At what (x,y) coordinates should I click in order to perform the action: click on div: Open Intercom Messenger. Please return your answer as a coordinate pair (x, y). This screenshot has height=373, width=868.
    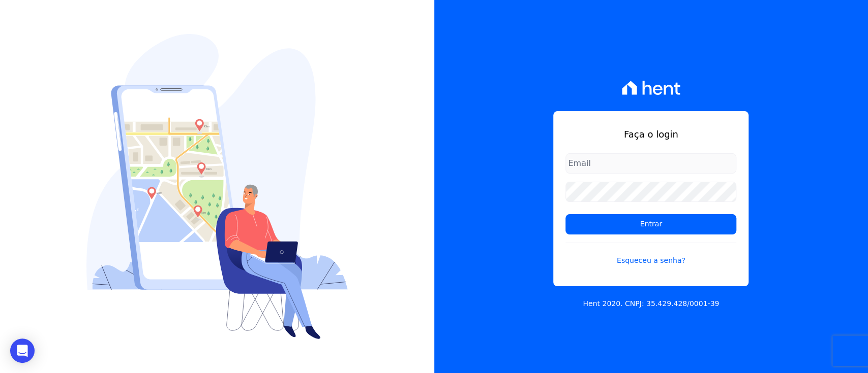
    Looking at the image, I should click on (22, 351).